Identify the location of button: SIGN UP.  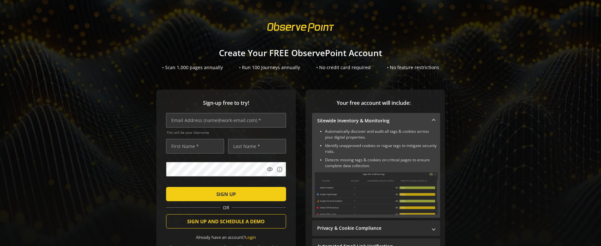
(226, 194).